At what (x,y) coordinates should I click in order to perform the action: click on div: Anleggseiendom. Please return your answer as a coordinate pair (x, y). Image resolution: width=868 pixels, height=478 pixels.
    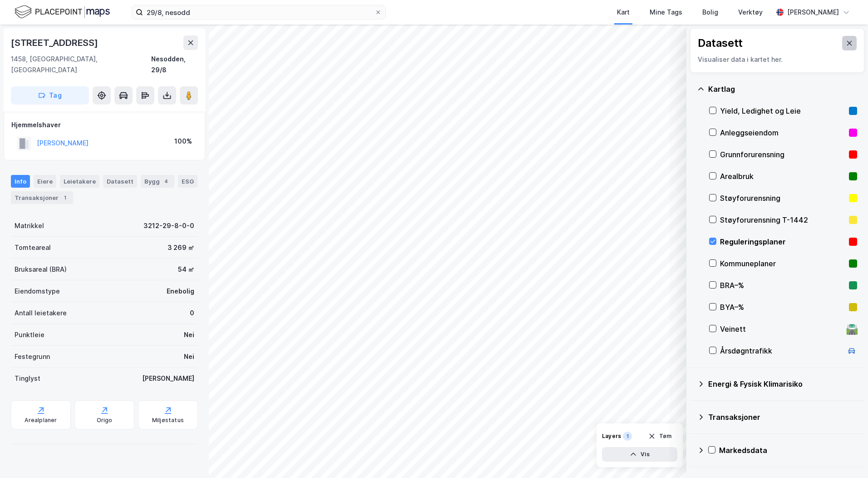
    Looking at the image, I should click on (783, 133).